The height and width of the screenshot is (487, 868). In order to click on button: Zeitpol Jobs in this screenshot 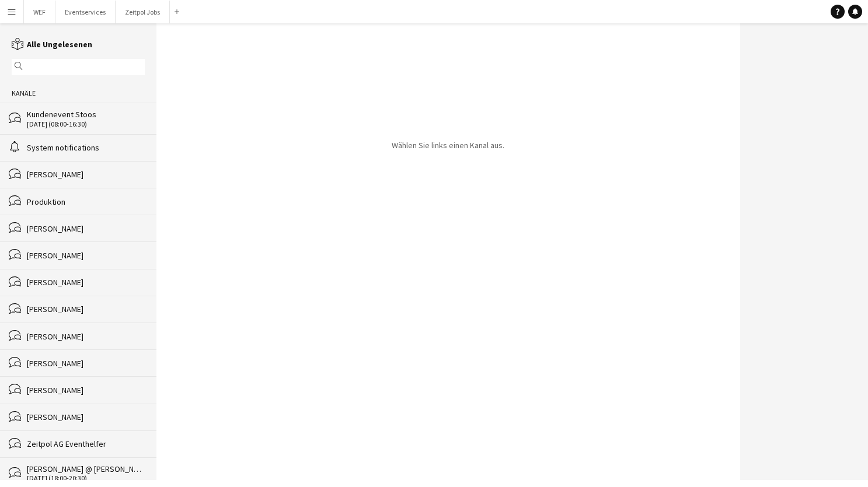, I will do `click(142, 11)`.